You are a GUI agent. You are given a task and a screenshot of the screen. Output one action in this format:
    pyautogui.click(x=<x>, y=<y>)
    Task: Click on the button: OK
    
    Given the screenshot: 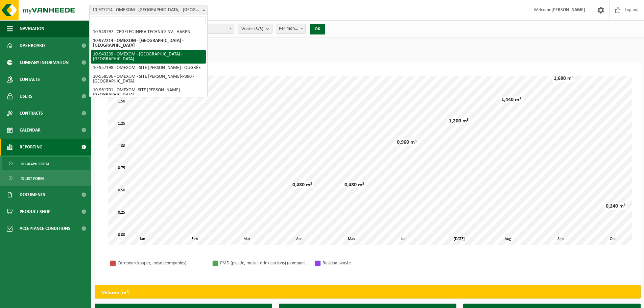 What is the action you would take?
    pyautogui.click(x=317, y=29)
    